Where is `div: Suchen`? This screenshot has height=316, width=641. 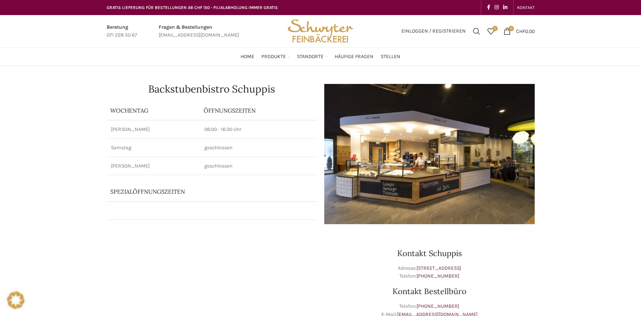
div: Suchen is located at coordinates (476, 31).